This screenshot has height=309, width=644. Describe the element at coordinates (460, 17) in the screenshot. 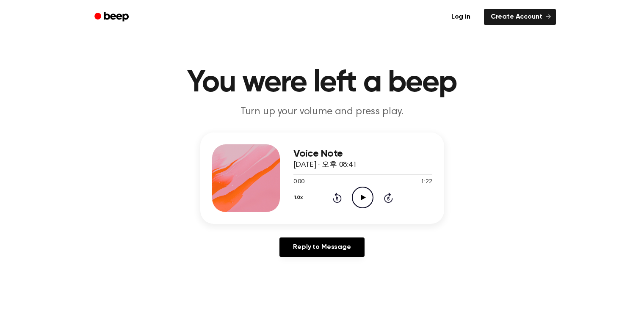

I see `a: Log in` at that location.